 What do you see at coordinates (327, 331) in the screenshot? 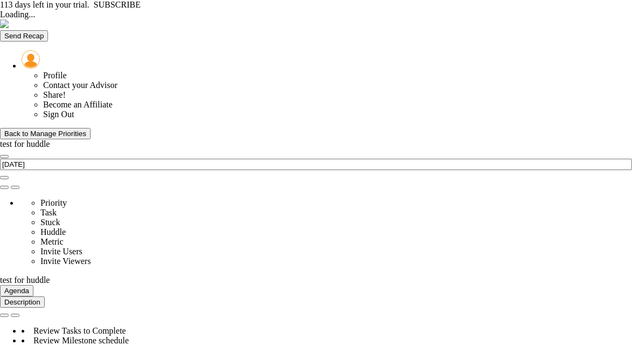
I see `div: Review Tasks to Complete` at bounding box center [327, 331].